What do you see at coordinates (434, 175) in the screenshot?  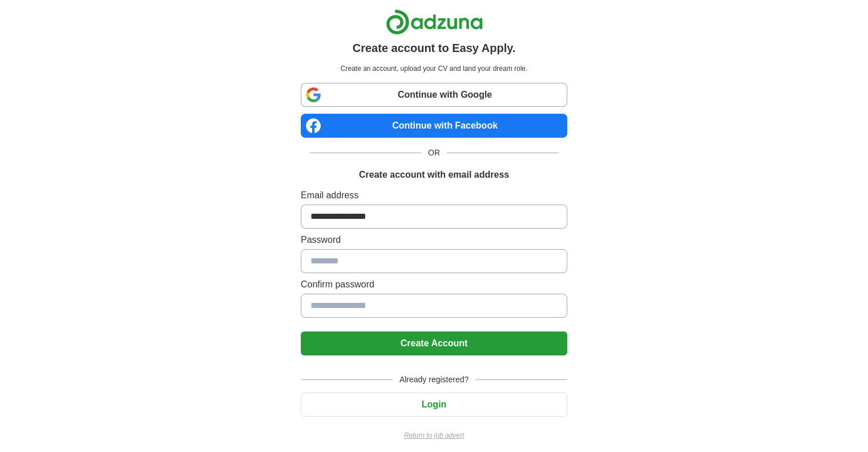 I see `h1: Create account with email address` at bounding box center [434, 175].